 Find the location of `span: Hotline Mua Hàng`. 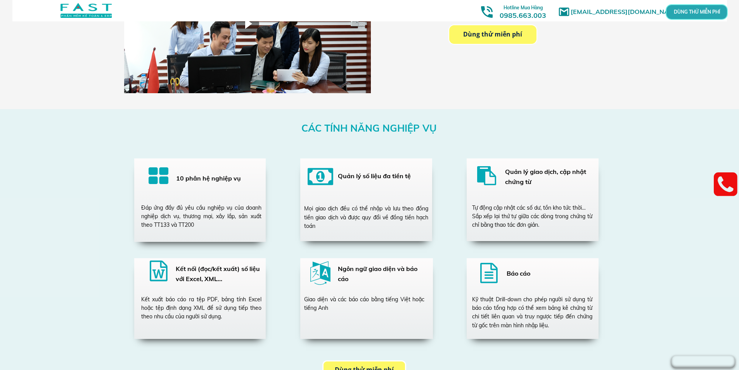

span: Hotline Mua Hàng is located at coordinates (523, 7).